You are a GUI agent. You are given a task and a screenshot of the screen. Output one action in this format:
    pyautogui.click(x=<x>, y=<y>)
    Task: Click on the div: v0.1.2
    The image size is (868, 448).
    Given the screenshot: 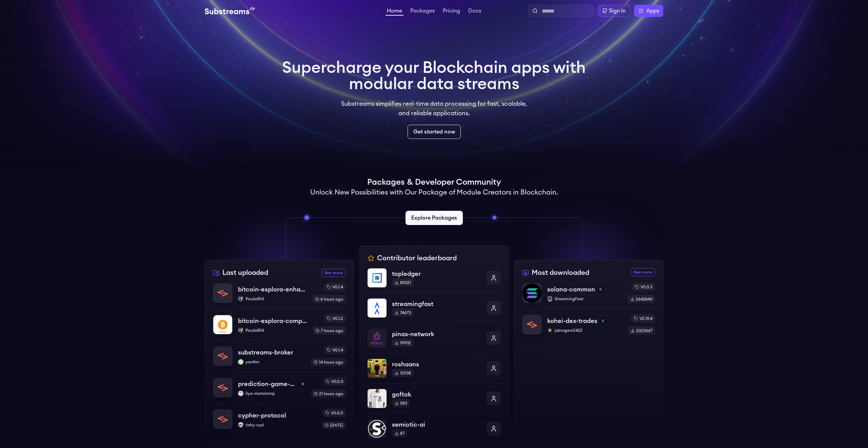 What is the action you would take?
    pyautogui.click(x=335, y=318)
    